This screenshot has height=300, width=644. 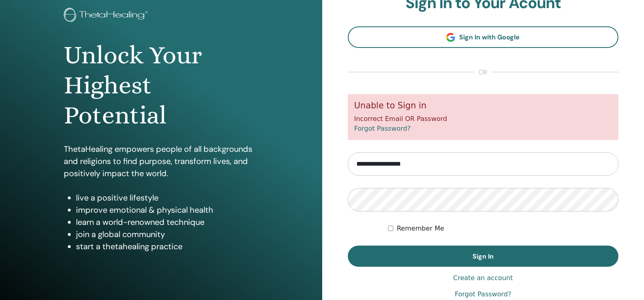 I want to click on li: learn a world-renowned technique, so click(x=166, y=222).